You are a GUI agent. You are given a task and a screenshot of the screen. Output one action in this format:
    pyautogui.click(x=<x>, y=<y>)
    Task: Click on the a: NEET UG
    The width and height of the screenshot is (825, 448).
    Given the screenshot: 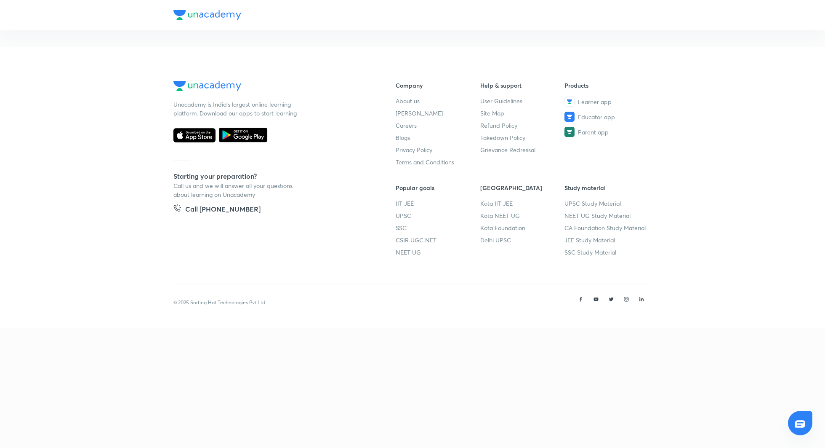 What is the action you would take?
    pyautogui.click(x=438, y=252)
    